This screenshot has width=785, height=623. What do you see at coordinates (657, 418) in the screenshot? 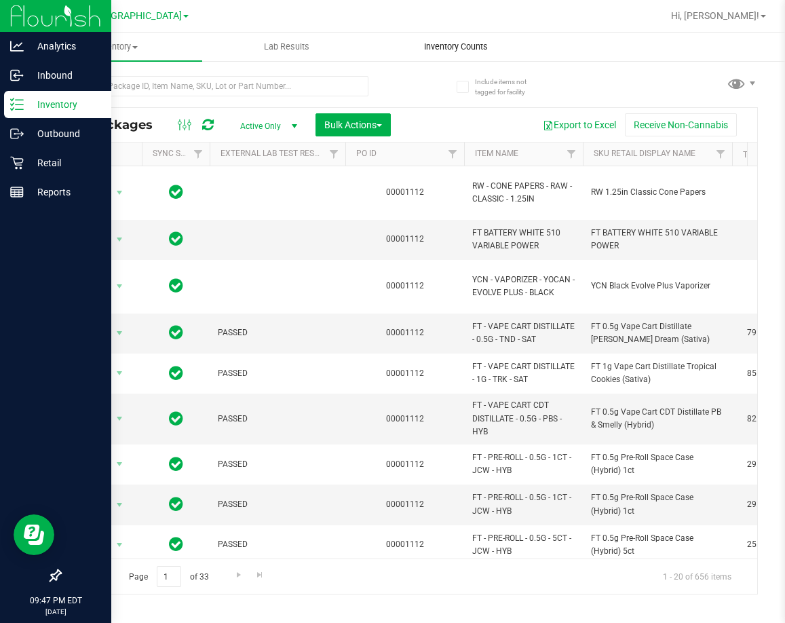
I see `span: FT 0.5g Vape Cart CDT Distillate PB & Smelly (Hybrid)` at bounding box center [657, 418].